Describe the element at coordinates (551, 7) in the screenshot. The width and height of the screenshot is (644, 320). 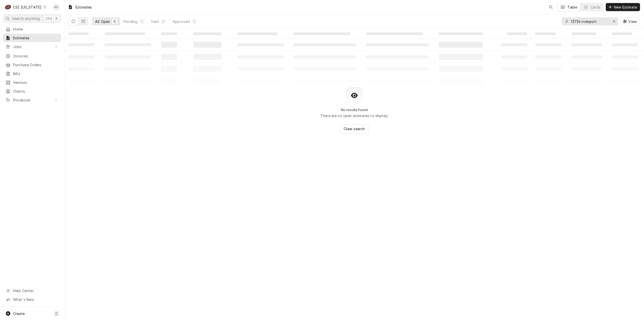
I see `button: Open search` at that location.